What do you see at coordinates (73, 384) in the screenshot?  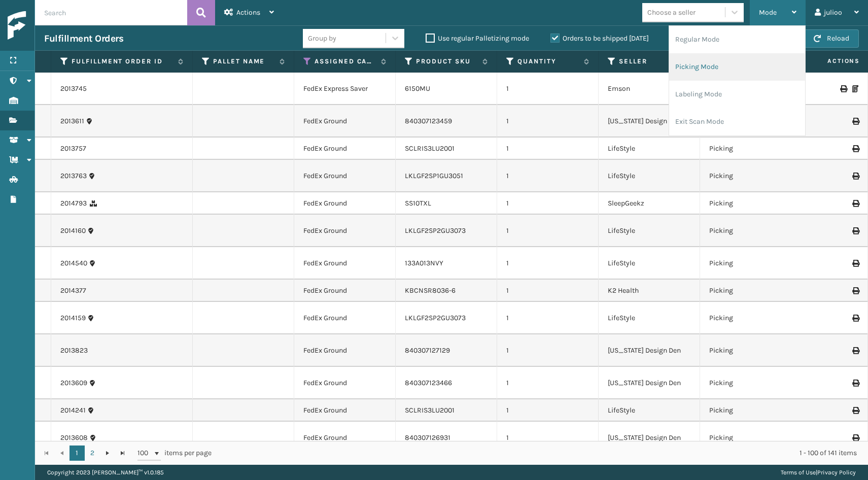 I see `a: 2013609` at bounding box center [73, 384].